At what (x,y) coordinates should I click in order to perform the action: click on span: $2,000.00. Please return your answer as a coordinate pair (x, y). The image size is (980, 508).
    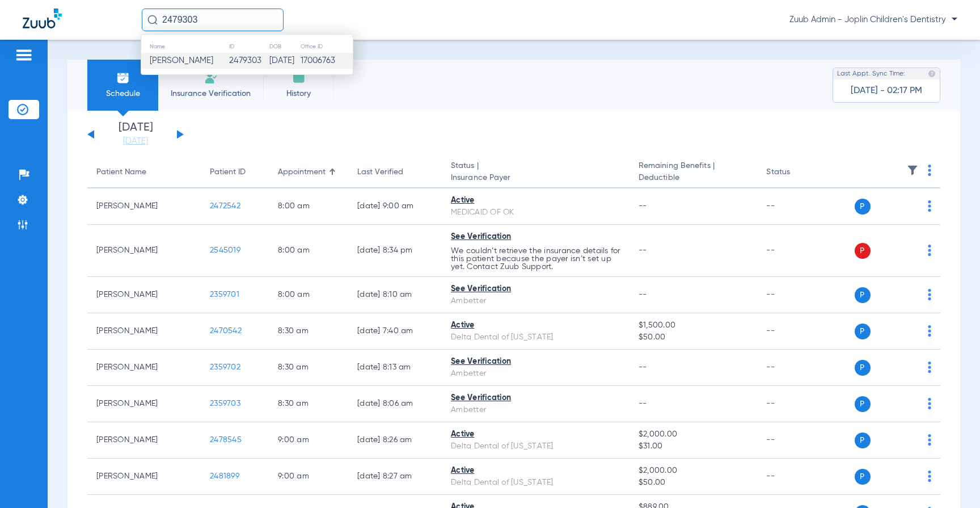
    Looking at the image, I should click on (694, 434).